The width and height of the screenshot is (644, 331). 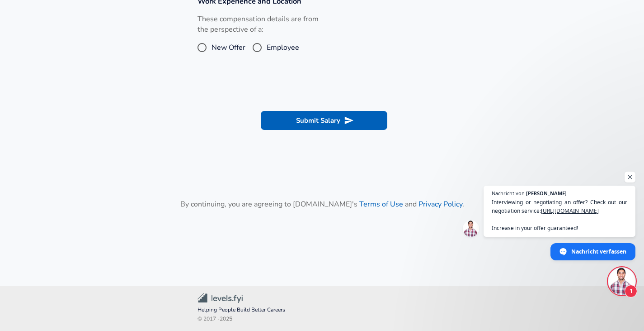 I want to click on button: Submit Salary, so click(x=324, y=120).